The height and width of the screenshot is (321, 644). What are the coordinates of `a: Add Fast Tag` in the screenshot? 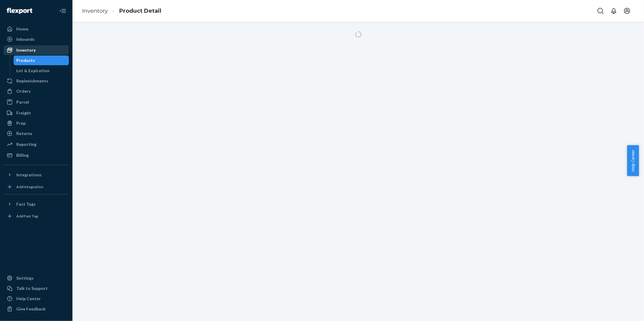 It's located at (36, 216).